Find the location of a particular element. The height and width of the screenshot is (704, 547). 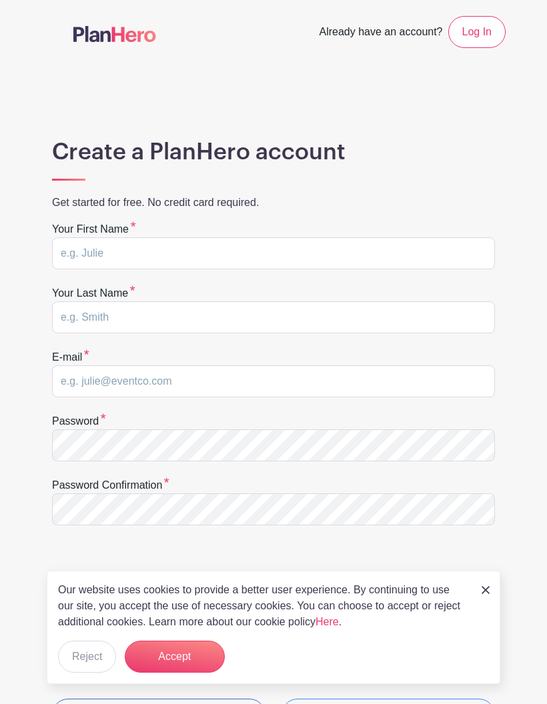

img: logo-507f7623f17ff9eddc593b1ce0a138ce2505c220e1c5a4e2b4648c50719b7d32.svg is located at coordinates (115, 34).